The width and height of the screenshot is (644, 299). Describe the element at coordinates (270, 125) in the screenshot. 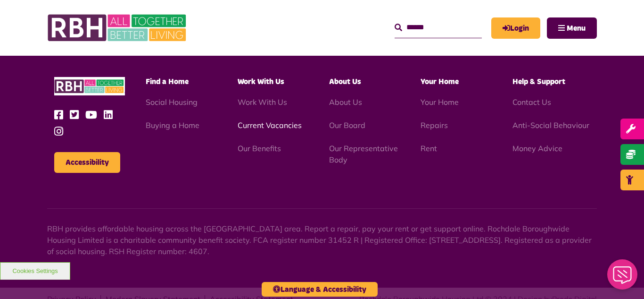

I see `a: Current Vacancies` at that location.